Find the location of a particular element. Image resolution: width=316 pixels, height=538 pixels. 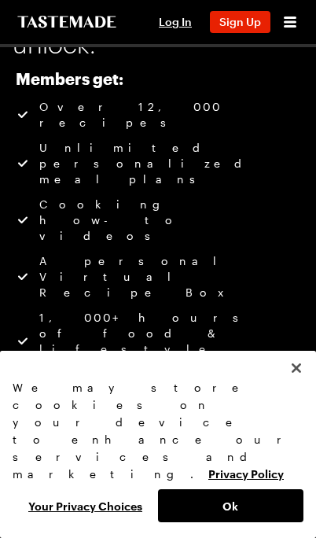

span: Over 12,000 recipes is located at coordinates (170, 115).